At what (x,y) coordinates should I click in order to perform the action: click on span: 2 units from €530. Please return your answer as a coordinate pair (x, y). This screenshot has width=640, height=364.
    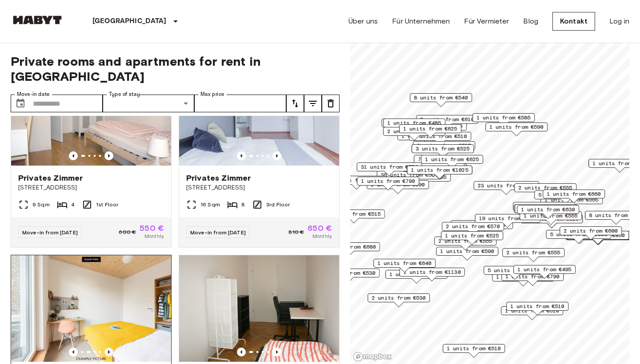
    Looking at the image, I should click on (399, 298).